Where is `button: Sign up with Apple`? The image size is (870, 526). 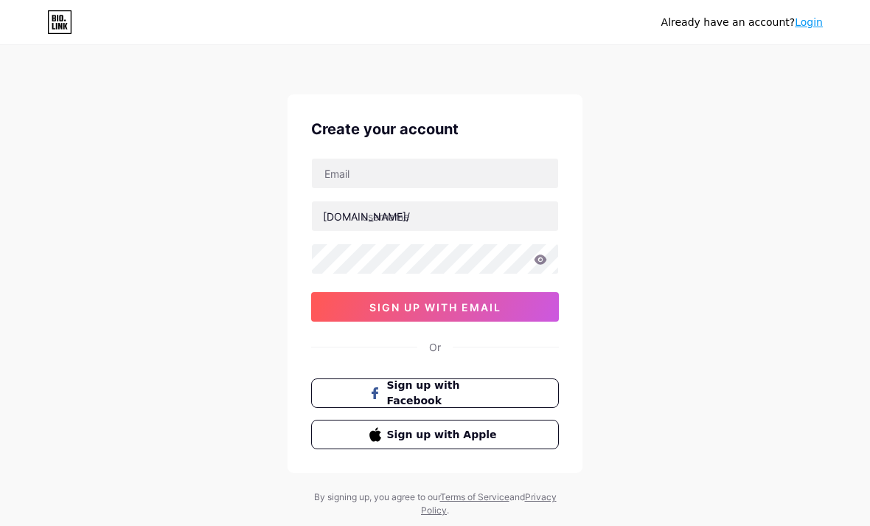
button: Sign up with Apple is located at coordinates (435, 434).